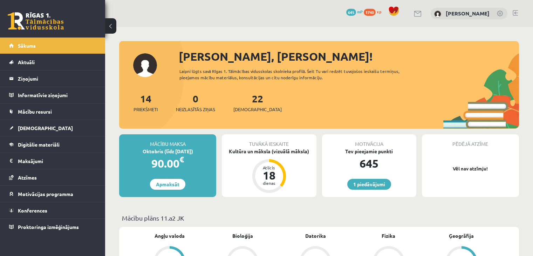 The width and height of the screenshot is (533, 256). What do you see at coordinates (195, 102) in the screenshot?
I see `a: 0Neizlasītās ziņas` at bounding box center [195, 102].